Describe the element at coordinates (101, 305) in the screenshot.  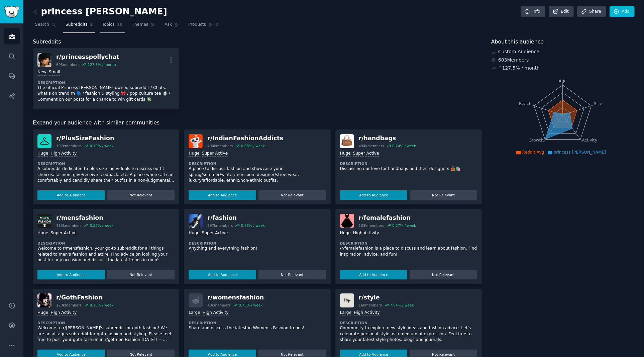
I see `div: 0.15 % / week` at that location.